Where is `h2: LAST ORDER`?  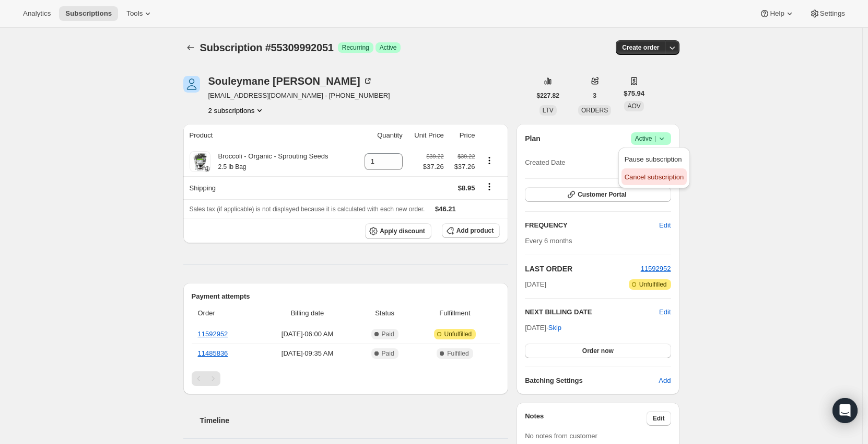
h2: LAST ORDER is located at coordinates (582, 269).